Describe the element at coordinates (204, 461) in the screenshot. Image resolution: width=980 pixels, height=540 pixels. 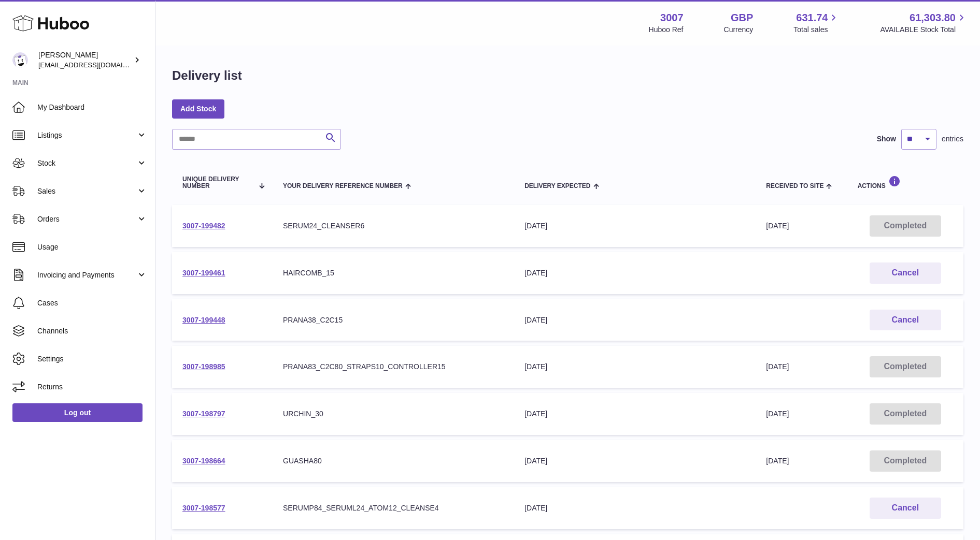
I see `a: 3007-198664` at that location.